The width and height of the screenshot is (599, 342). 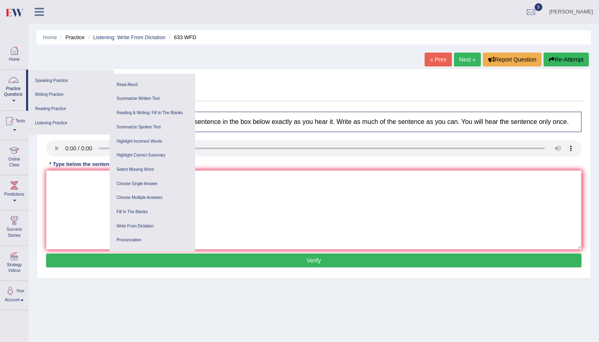 I want to click on a: Reading Practice, so click(x=71, y=109).